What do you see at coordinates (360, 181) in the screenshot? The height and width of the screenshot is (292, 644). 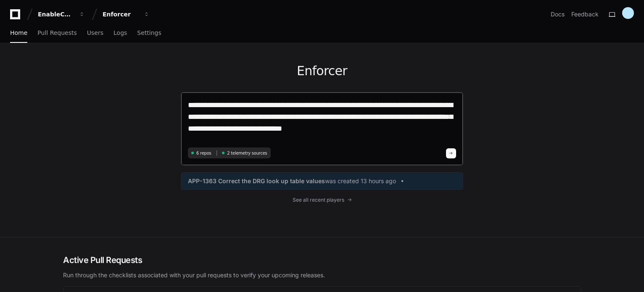 I see `span: was created 13 hours ago` at bounding box center [360, 181].